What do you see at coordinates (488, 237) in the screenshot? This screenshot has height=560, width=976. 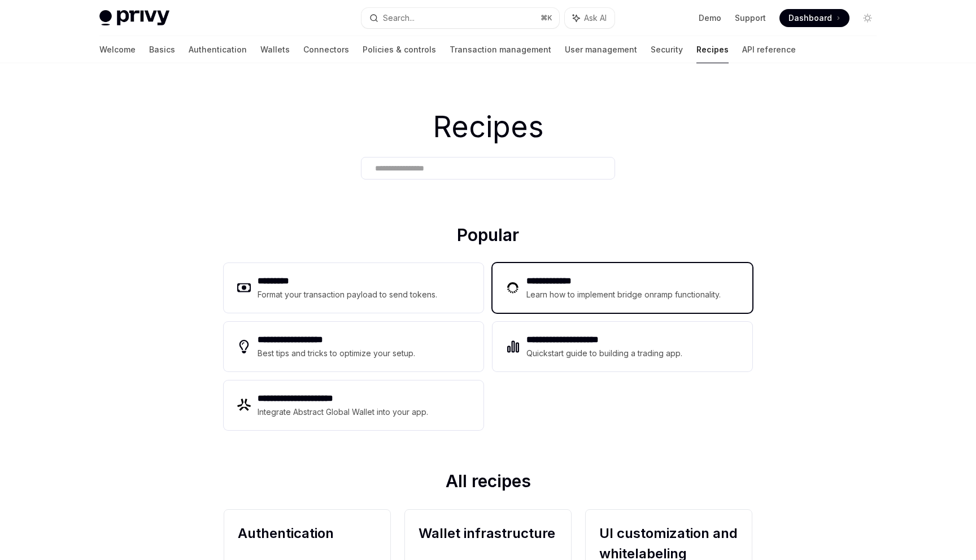 I see `h2: Popular` at bounding box center [488, 237].